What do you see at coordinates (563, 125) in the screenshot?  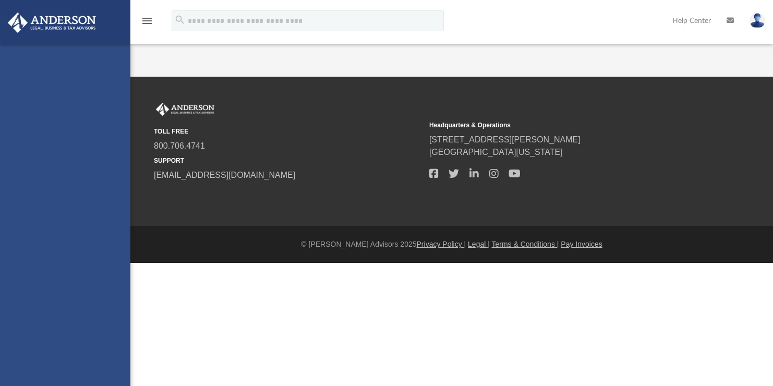 I see `small: Headquarters & Operations` at bounding box center [563, 125].